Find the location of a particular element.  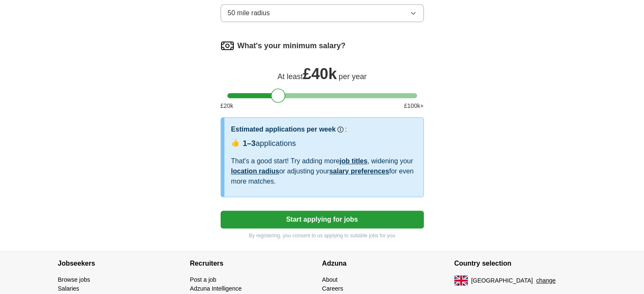

button: change is located at coordinates (546, 280).